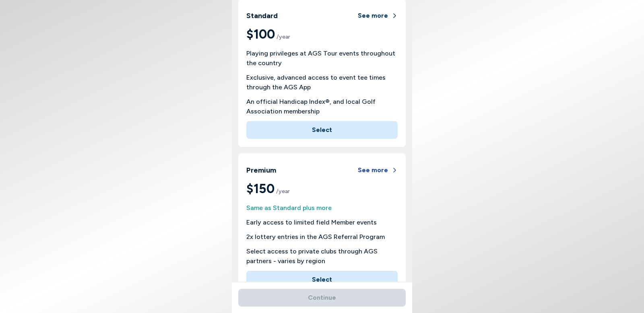  I want to click on li: An official Handicap Index®, and local Golf Association membership, so click(322, 107).